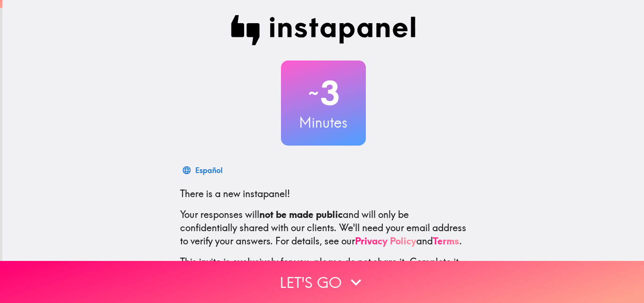  Describe the element at coordinates (324, 268) in the screenshot. I see `p: This invite is exclusively for you, please do not share it. Complete it soon because spots are li...` at that location.